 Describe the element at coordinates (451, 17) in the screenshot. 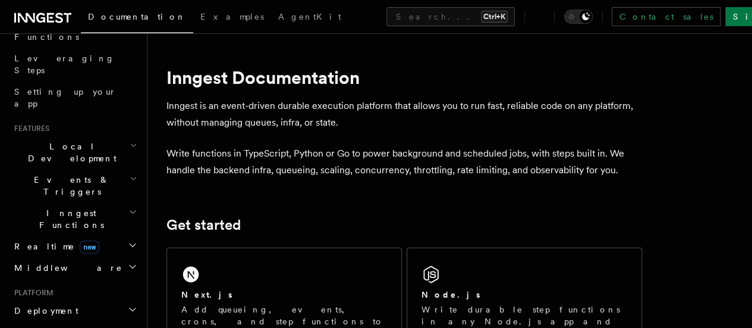

I see `button: Search...Ctrl+K` at that location.